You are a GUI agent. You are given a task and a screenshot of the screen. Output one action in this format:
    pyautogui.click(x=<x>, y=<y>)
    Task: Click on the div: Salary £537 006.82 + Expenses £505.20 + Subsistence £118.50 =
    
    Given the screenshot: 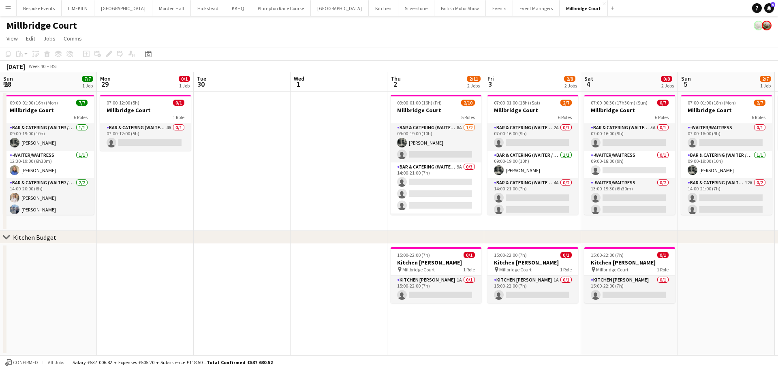 What is the action you would take?
    pyautogui.click(x=173, y=362)
    